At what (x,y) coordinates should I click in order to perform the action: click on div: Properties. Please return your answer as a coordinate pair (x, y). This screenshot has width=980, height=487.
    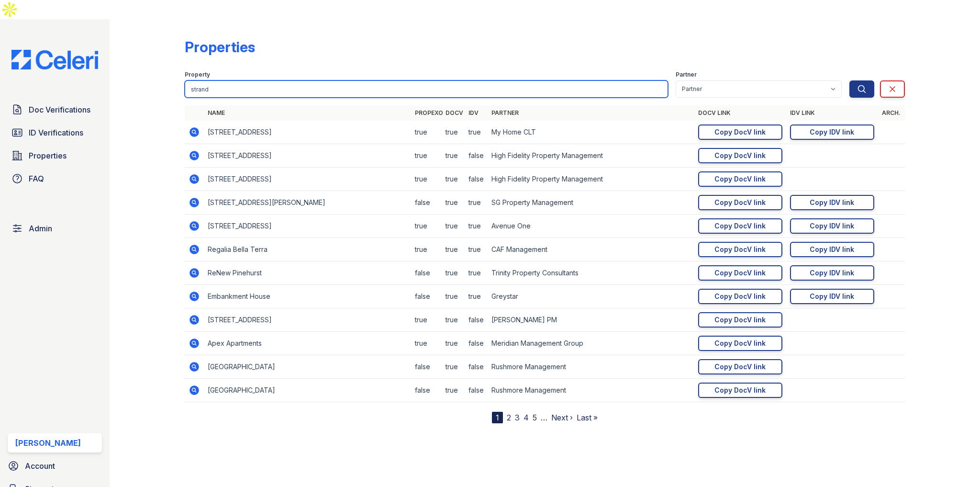
    Looking at the image, I should click on (219, 47).